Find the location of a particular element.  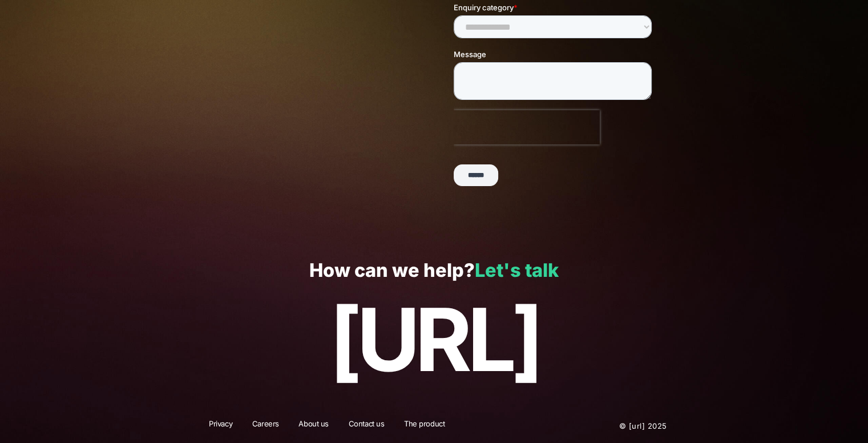

a: About us is located at coordinates (313, 426).